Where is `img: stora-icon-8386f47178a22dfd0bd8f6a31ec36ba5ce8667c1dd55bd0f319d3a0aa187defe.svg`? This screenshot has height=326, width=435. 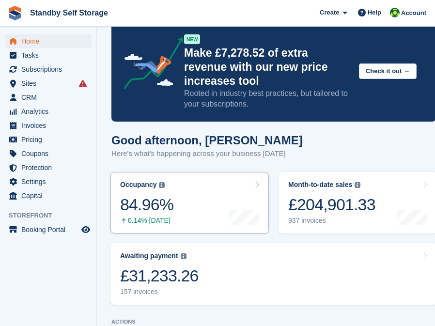 img: stora-icon-8386f47178a22dfd0bd8f6a31ec36ba5ce8667c1dd55bd0f319d3a0aa187defe.svg is located at coordinates (15, 13).